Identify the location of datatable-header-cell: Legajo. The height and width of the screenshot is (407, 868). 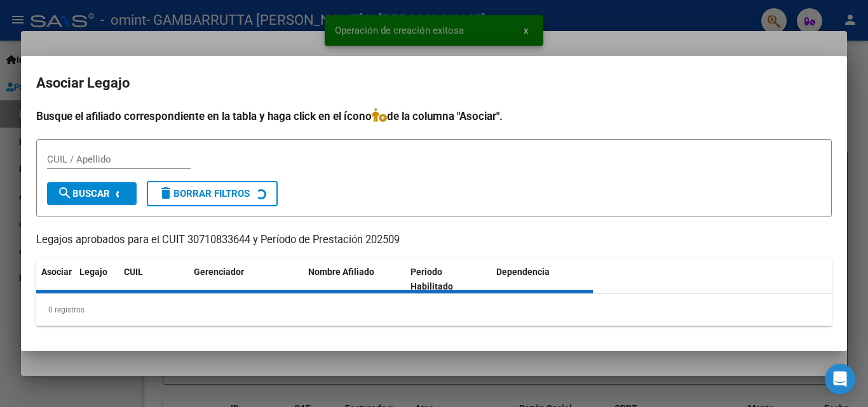
(97, 280).